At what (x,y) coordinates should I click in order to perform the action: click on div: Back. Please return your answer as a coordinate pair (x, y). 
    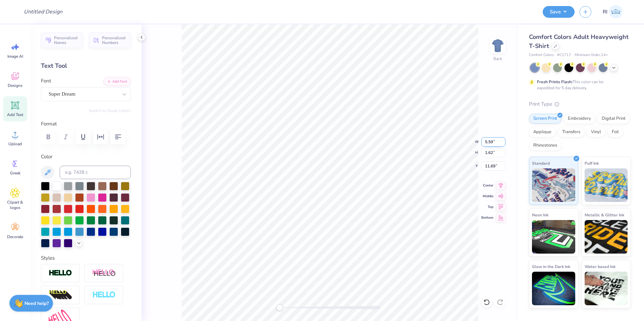
    Looking at the image, I should click on (498, 59).